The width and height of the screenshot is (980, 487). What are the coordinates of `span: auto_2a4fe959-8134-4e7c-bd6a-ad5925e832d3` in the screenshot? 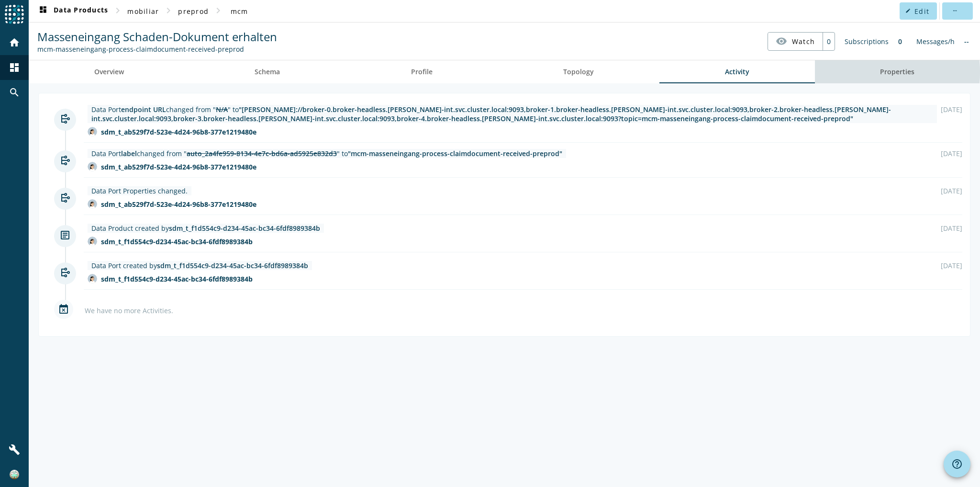 It's located at (262, 154).